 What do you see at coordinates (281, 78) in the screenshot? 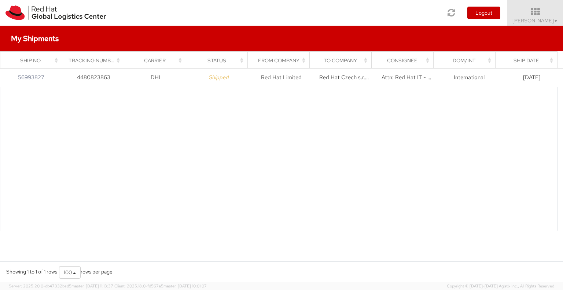
I see `td: Red Hat Limited` at bounding box center [281, 78].